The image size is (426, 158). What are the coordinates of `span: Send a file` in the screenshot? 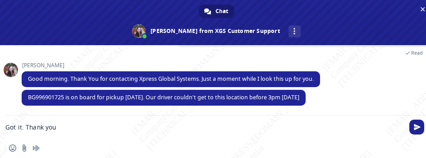 It's located at (24, 148).